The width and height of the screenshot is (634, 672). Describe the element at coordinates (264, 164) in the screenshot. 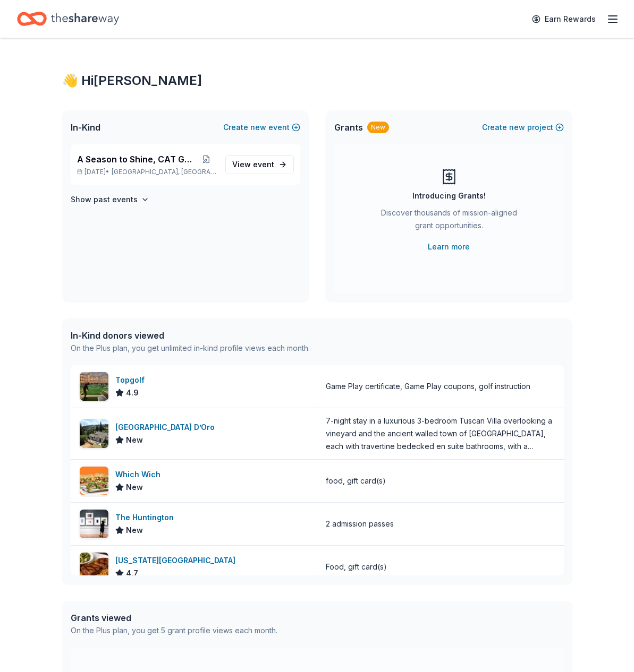

I see `span: event` at that location.